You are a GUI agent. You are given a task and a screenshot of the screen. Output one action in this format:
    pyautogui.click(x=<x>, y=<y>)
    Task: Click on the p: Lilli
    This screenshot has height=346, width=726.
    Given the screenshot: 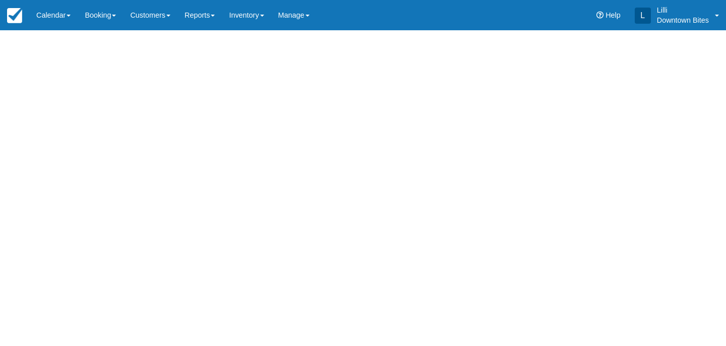 What is the action you would take?
    pyautogui.click(x=683, y=10)
    